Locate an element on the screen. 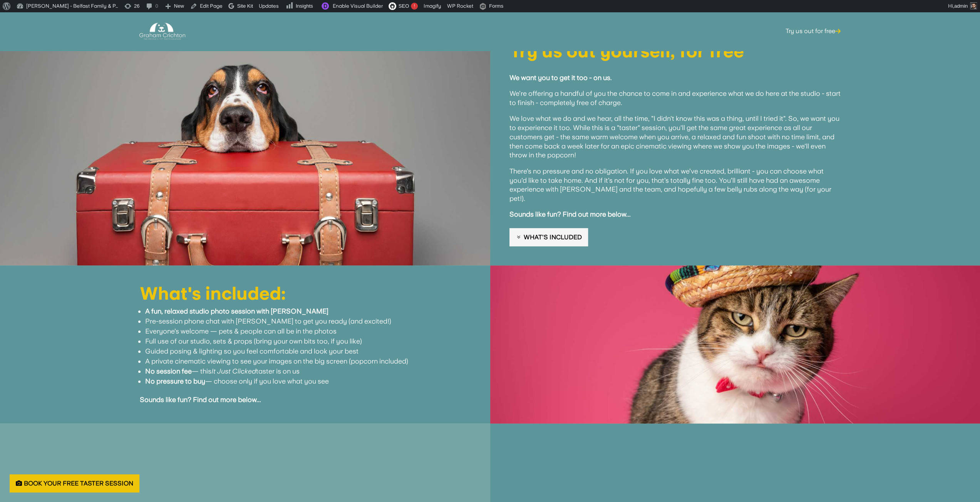  span: admin is located at coordinates (960, 6).